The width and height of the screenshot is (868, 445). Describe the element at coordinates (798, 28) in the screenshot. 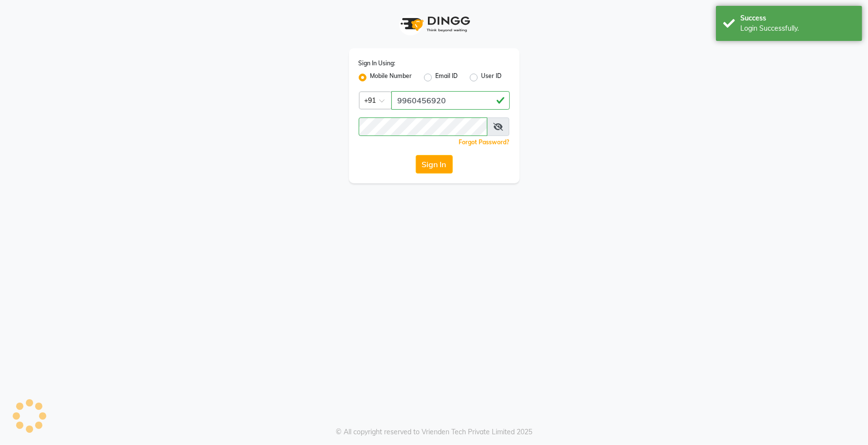

I see `div: Login Successfully.` at that location.